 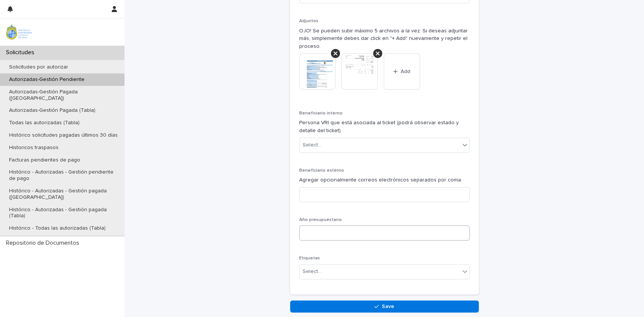 What do you see at coordinates (38, 67) in the screenshot?
I see `p: Solicitudes por autorizar` at bounding box center [38, 67].